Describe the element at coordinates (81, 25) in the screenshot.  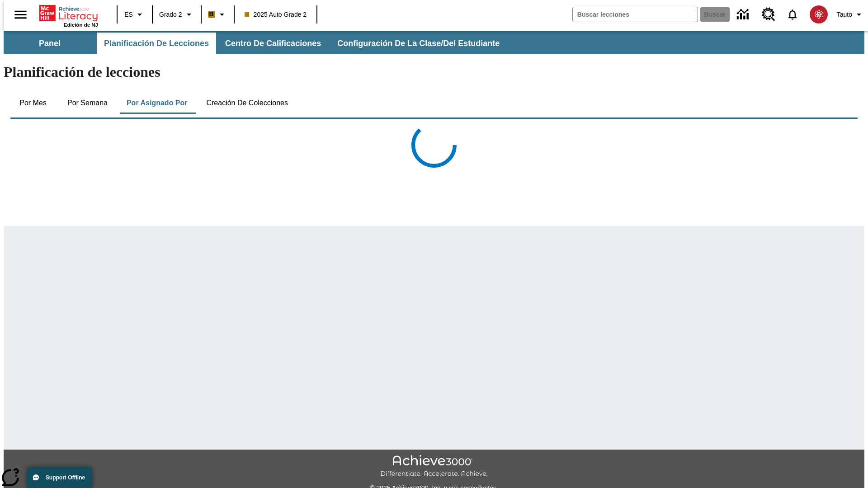
I see `span: Edición de NJ` at that location.